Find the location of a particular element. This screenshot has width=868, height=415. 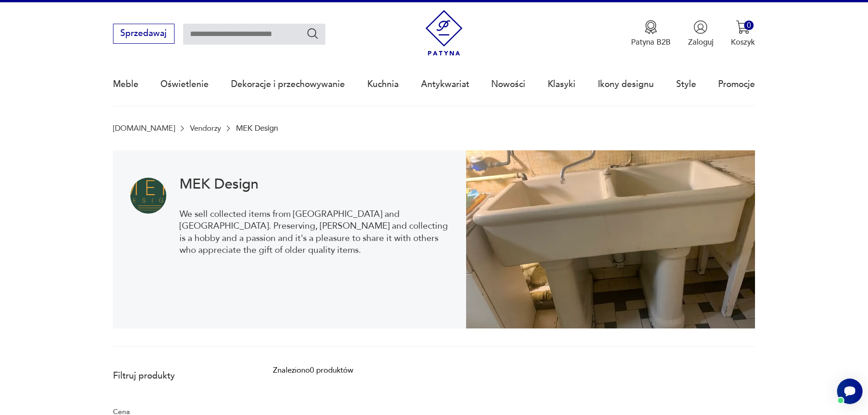

p: Koszyk is located at coordinates (742, 42).